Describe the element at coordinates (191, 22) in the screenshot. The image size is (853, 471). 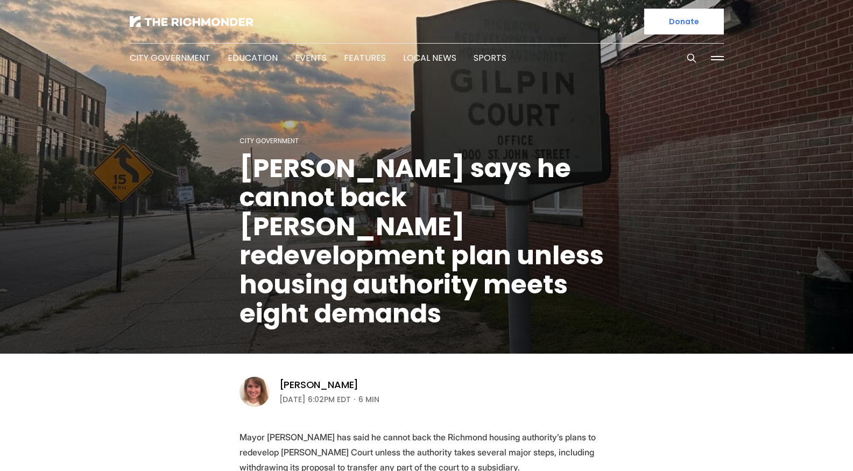
I see `img: The Richmonder` at that location.